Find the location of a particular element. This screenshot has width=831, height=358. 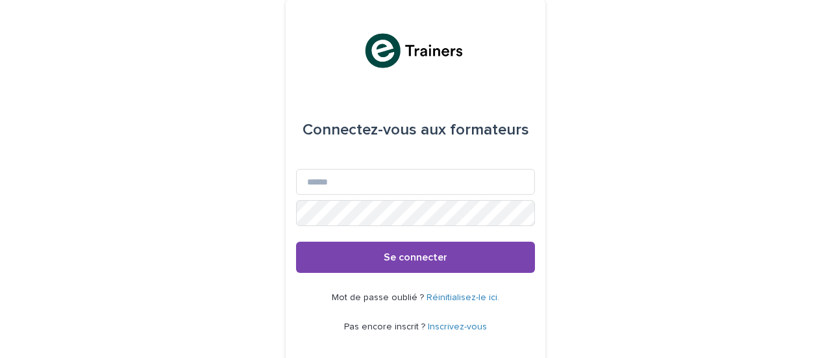

font: Pas encore inscrit ? is located at coordinates (384, 326).